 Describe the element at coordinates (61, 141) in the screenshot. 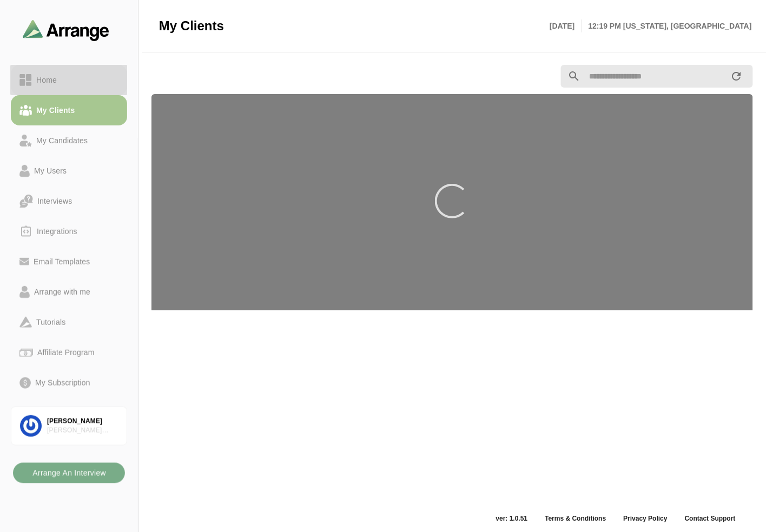

I see `div: My Candidates` at that location.